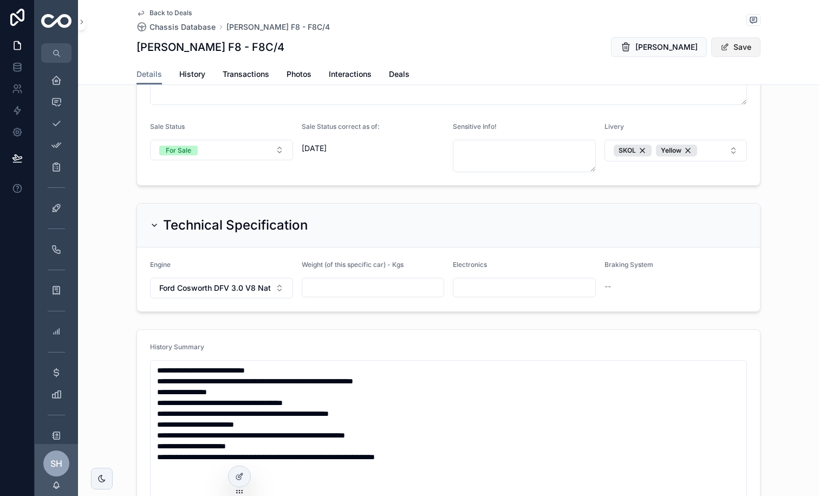  What do you see at coordinates (178, 151) in the screenshot?
I see `div: For Sale` at bounding box center [178, 151].